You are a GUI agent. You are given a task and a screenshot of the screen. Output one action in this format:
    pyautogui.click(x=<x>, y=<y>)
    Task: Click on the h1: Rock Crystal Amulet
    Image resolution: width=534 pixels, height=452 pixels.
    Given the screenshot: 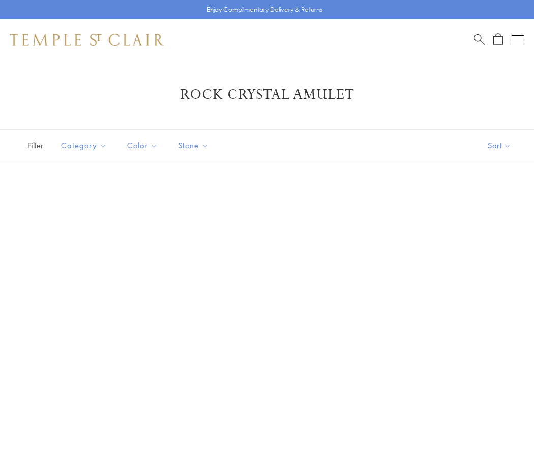 What is the action you would take?
    pyautogui.click(x=267, y=95)
    